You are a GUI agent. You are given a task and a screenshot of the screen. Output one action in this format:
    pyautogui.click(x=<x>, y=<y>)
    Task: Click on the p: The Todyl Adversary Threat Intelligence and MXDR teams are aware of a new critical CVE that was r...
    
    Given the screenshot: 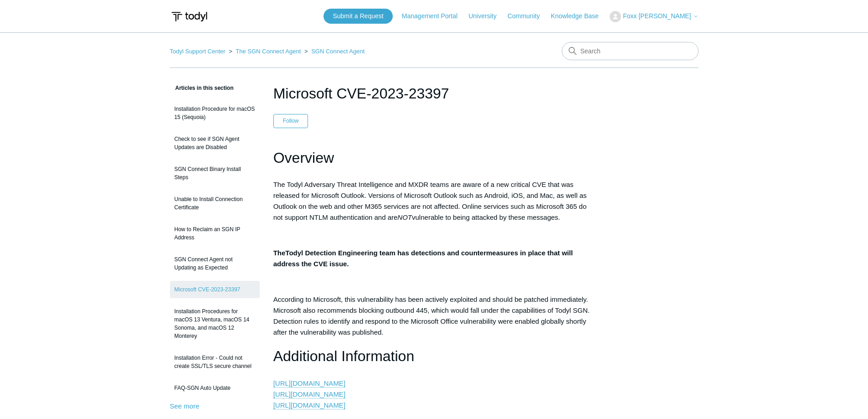 What is the action you would take?
    pyautogui.click(x=434, y=201)
    